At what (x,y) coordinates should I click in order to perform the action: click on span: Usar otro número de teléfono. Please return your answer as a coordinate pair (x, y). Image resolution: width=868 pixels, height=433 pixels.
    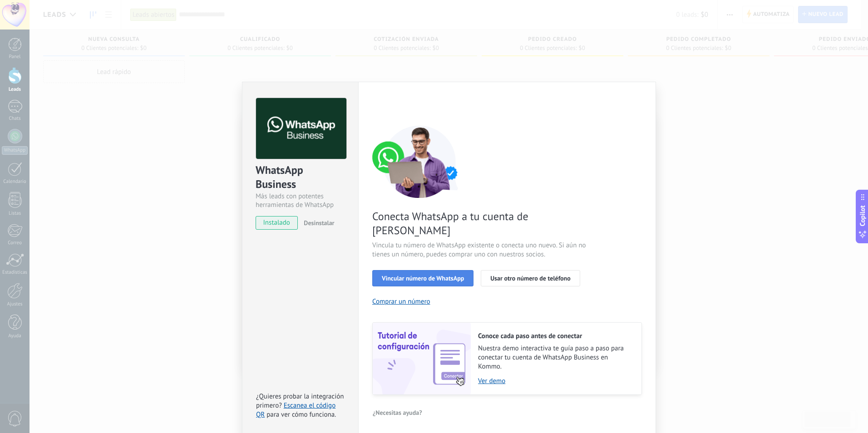
    Looking at the image, I should click on (530, 278).